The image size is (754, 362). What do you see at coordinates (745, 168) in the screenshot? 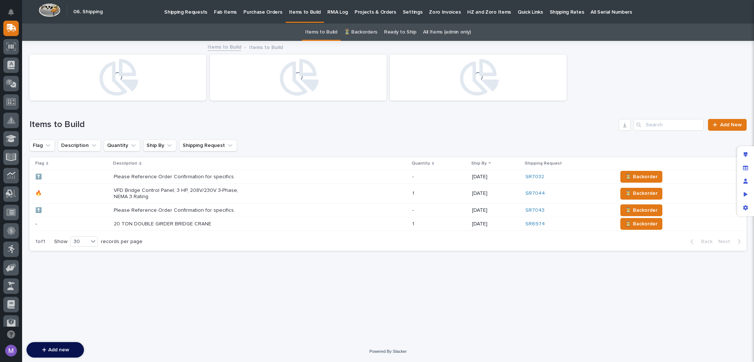
I see `div: Manage fields and data` at bounding box center [745, 168].